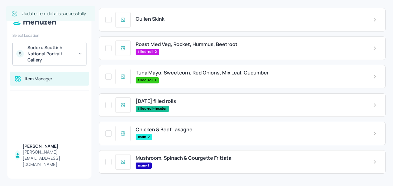 This screenshot has width=393, height=186. What do you see at coordinates (183, 158) in the screenshot?
I see `span: Mushroom, Spinach & Courgette Frittata` at bounding box center [183, 158].